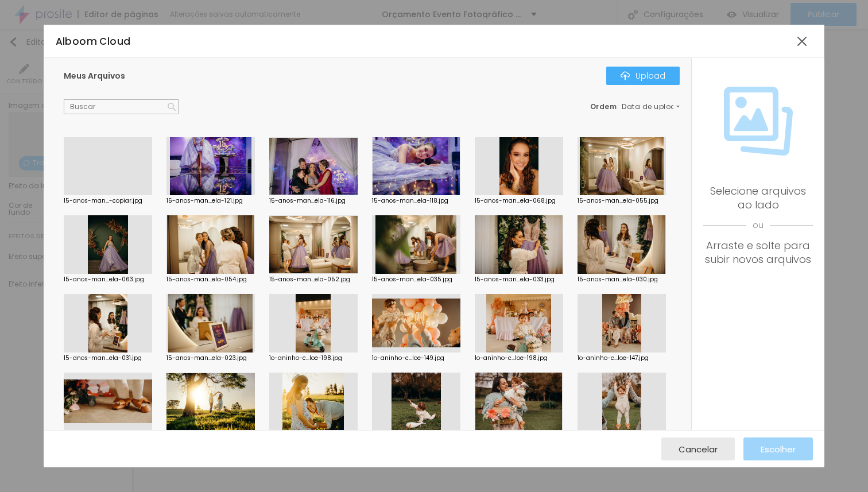 This screenshot has width=868, height=492. Describe the element at coordinates (622, 201) in the screenshot. I see `div: 15-anos-man...ela-055.jpg` at that location.